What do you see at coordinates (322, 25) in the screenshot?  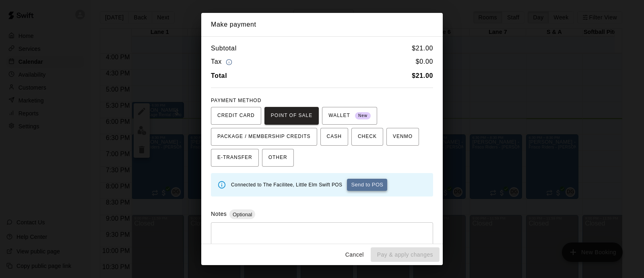 I see `h2: Make payment` at bounding box center [322, 25].